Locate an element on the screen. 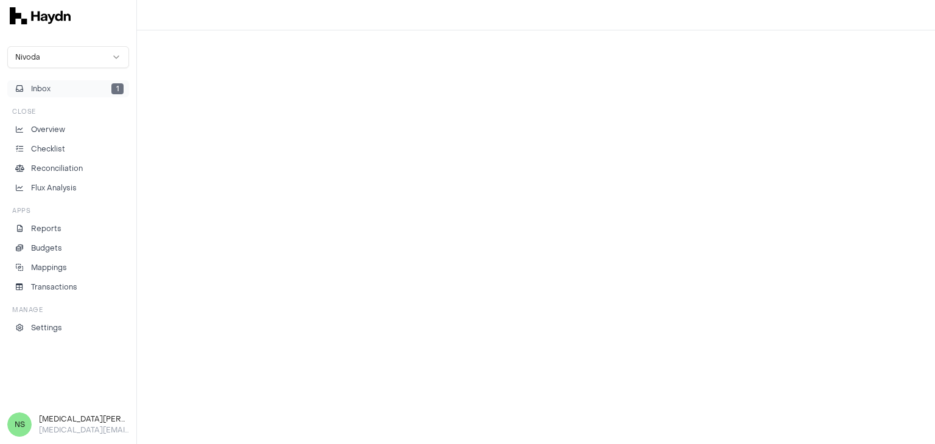  a: Reconciliation is located at coordinates (68, 169).